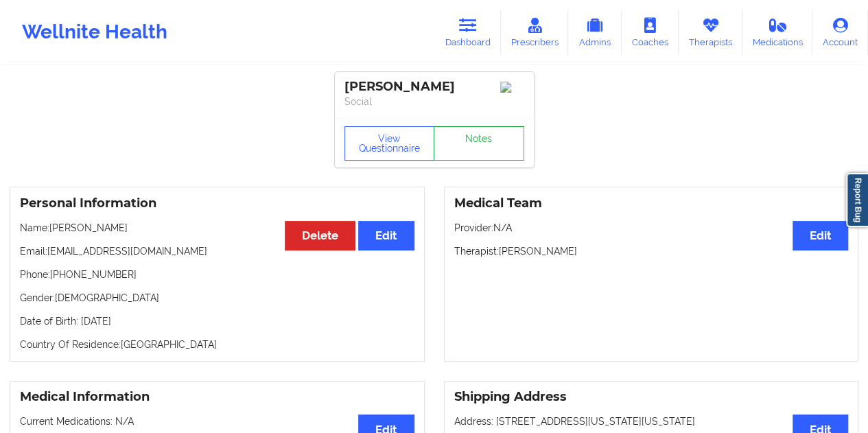 The width and height of the screenshot is (868, 433). Describe the element at coordinates (594, 32) in the screenshot. I see `a: Admins` at that location.